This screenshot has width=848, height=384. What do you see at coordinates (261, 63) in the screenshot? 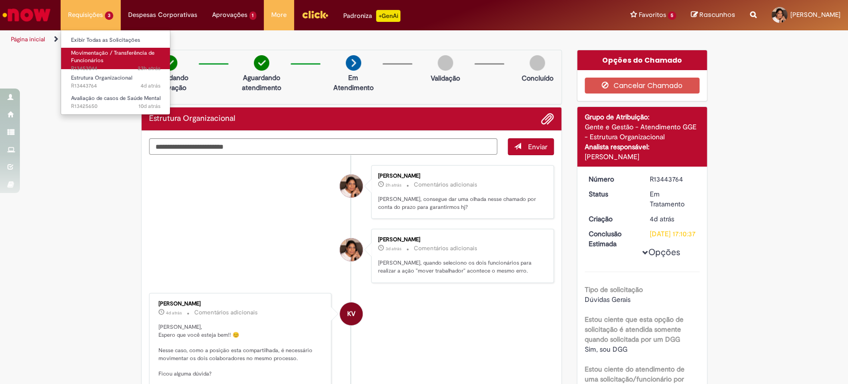
I see `img: check-circle-green.png` at bounding box center [261, 63].